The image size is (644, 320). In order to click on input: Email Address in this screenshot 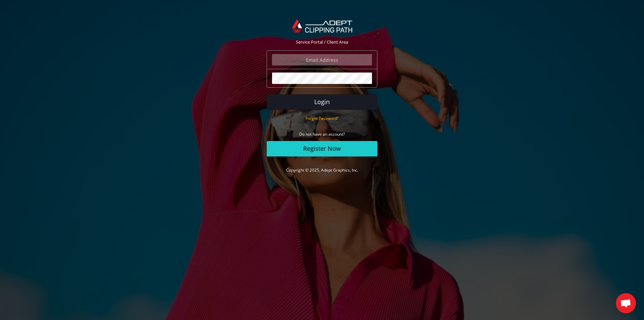, I will do `click(322, 60)`.